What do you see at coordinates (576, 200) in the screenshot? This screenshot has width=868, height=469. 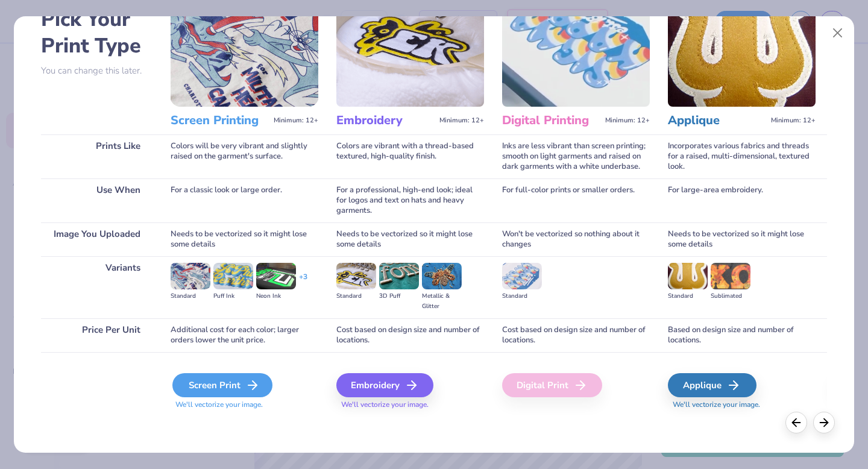 I see `div: For full-color prints or smaller orders.` at bounding box center [576, 200].